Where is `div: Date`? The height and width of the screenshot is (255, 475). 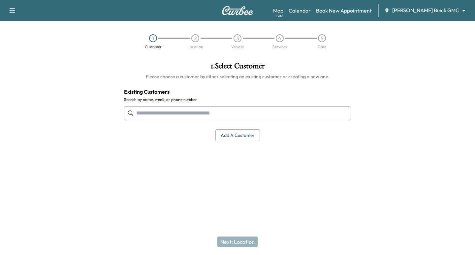 div: Date is located at coordinates (322, 47).